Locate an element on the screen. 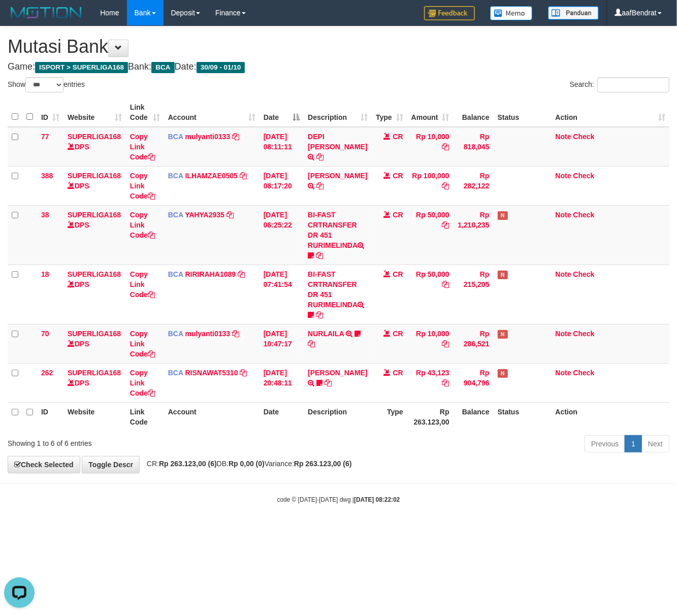 The height and width of the screenshot is (616, 677). td: Rp 100,000 is located at coordinates (430, 185).